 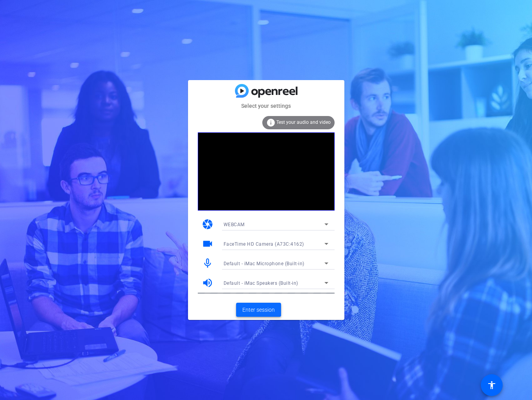 What do you see at coordinates (261, 283) in the screenshot?
I see `span: Default - iMac Speakers (Built-in)` at bounding box center [261, 283].